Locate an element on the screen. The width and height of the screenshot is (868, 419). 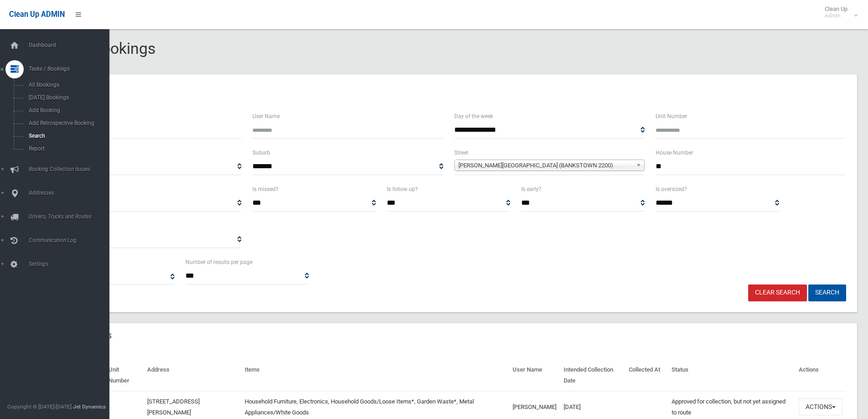
label: House Number is located at coordinates (674, 153).